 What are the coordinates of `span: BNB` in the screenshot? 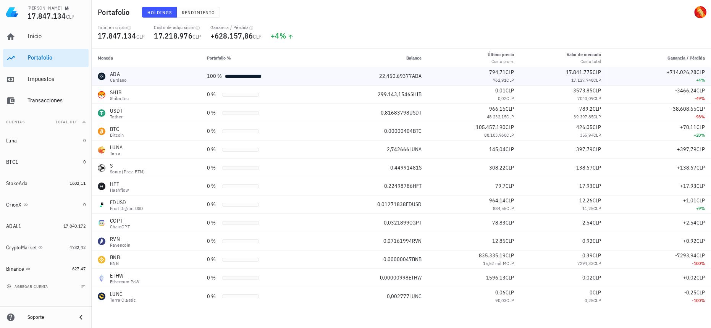 It's located at (416, 259).